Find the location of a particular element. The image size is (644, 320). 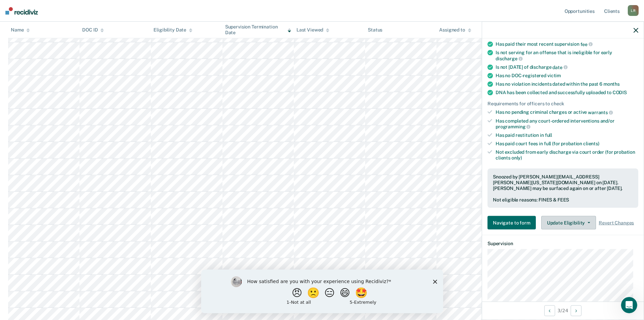

div: Has no DOC-registered is located at coordinates (567, 76).